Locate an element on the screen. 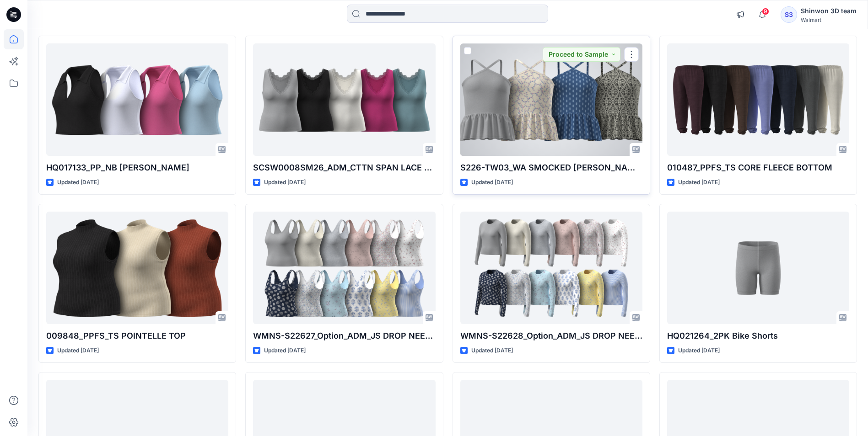 Image resolution: width=868 pixels, height=436 pixels. p: 009848_PPFS_TS POINTELLE TOP is located at coordinates (137, 336).